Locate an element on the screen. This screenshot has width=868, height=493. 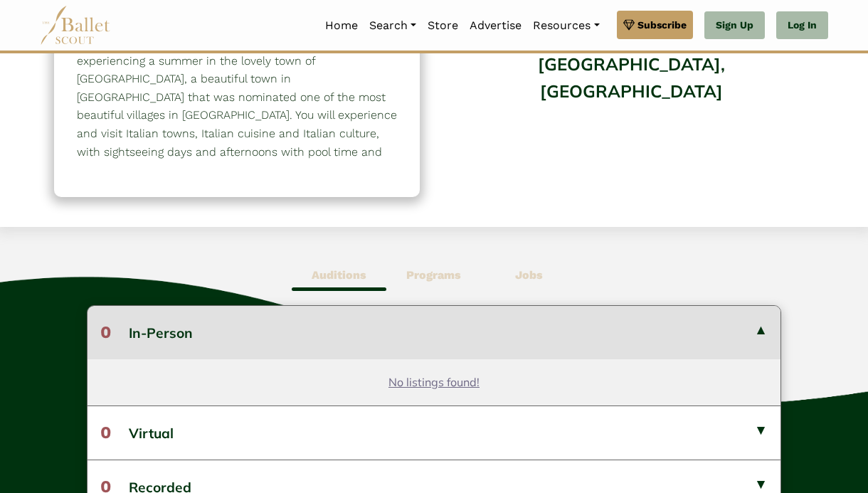
a: Subscribe is located at coordinates (654, 25).